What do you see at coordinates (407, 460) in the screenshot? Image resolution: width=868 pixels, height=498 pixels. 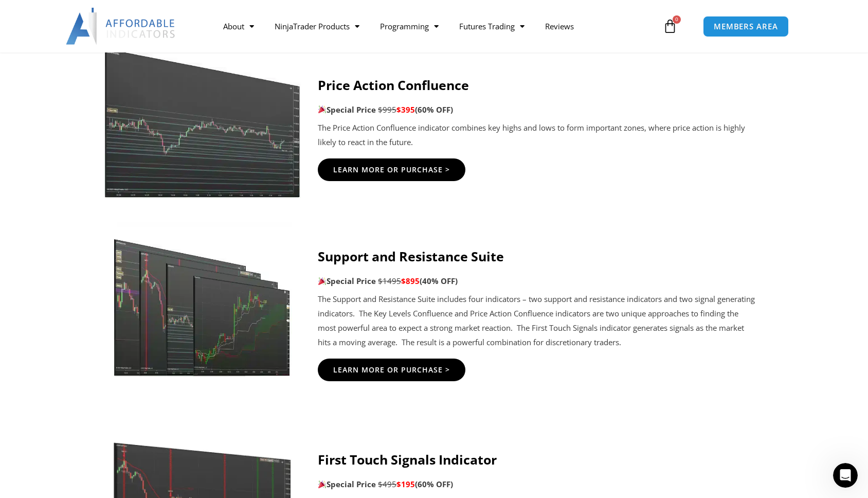 I see `strong: First Touch Signals Indicator` at bounding box center [407, 460].